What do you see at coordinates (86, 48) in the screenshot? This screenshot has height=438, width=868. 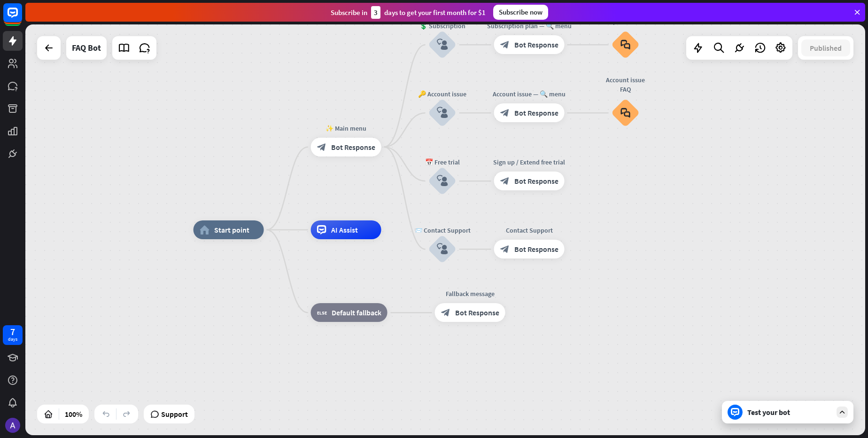 I see `div: FAQ Bot` at bounding box center [86, 48].